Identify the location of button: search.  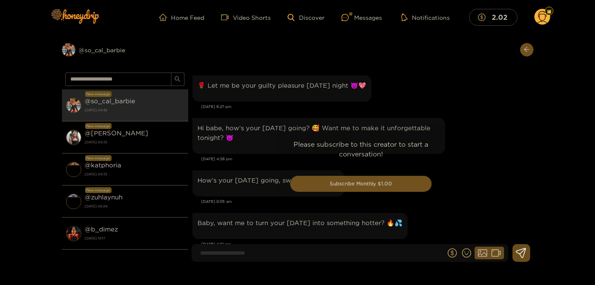
(178, 79).